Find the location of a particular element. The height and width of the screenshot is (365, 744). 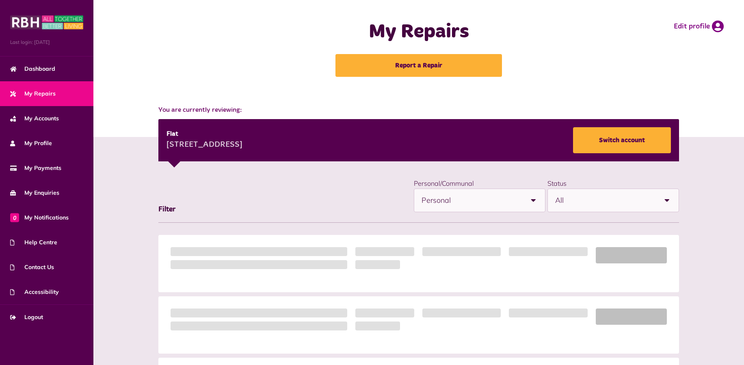

span: My Accounts is located at coordinates (35, 118).